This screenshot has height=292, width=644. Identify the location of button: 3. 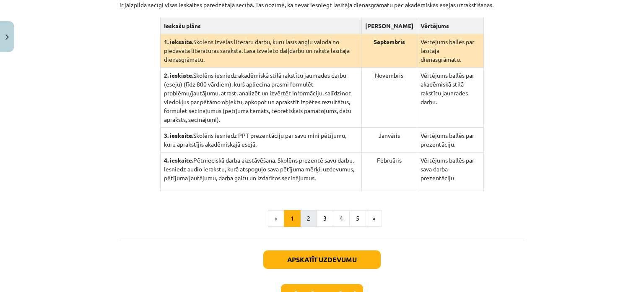
(325, 218).